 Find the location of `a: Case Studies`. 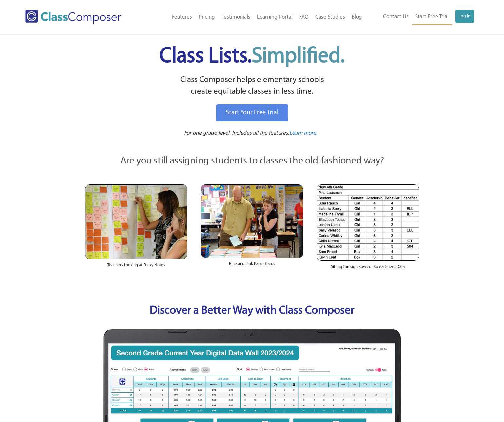

a: Case Studies is located at coordinates (330, 18).